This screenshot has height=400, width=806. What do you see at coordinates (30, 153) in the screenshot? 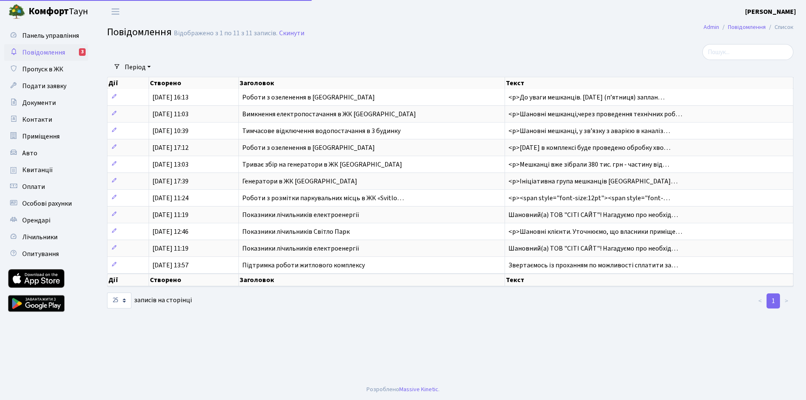
I see `span: Авто` at bounding box center [30, 153].